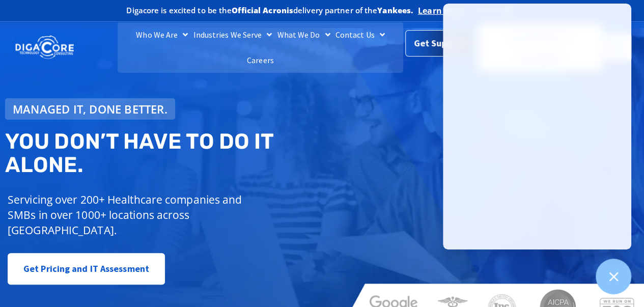 This screenshot has width=644, height=307. I want to click on b: Official Acronis, so click(262, 10).